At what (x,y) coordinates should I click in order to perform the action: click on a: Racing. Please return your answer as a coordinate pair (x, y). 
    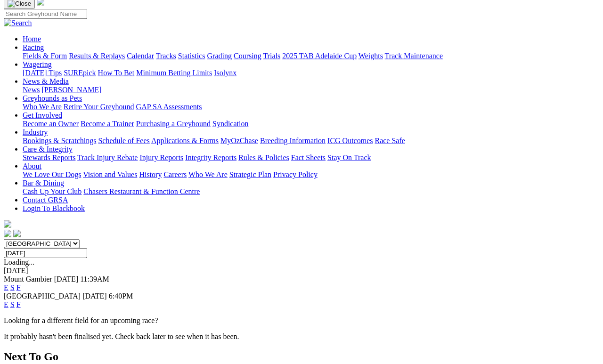
    Looking at the image, I should click on (33, 47).